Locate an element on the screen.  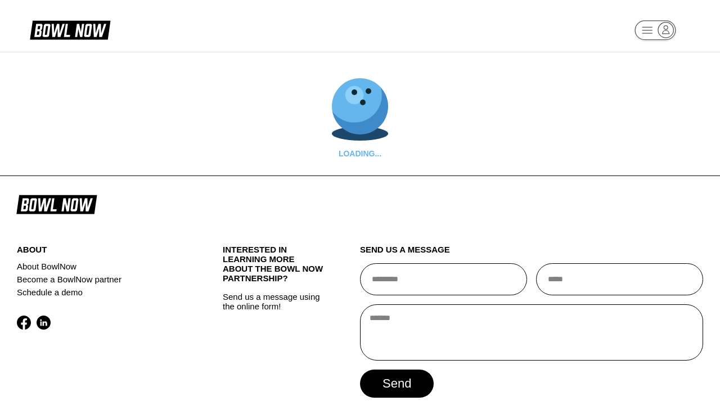
div: LOADING... is located at coordinates (360, 154).